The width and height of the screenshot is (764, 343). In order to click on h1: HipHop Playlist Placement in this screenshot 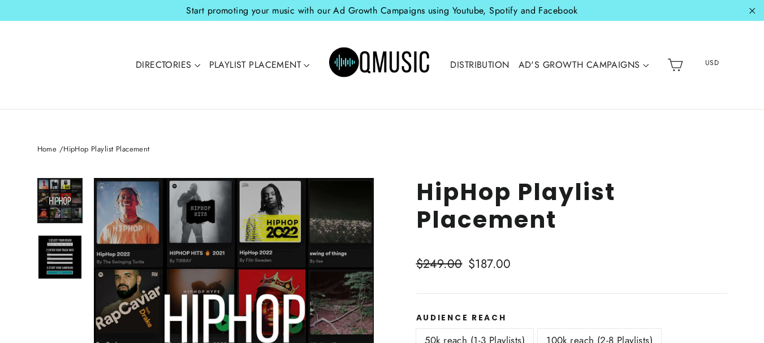, I will do `click(572, 206)`.